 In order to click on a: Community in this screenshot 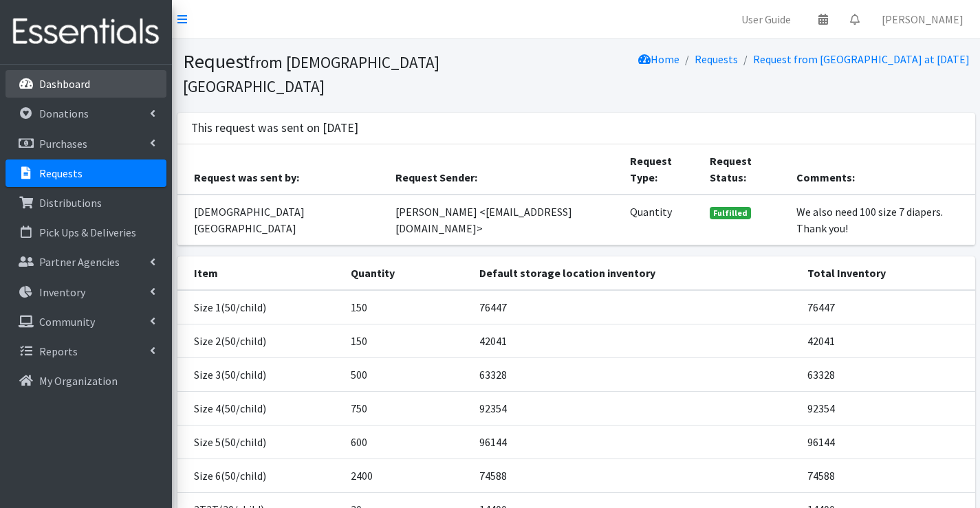, I will do `click(86, 322)`.